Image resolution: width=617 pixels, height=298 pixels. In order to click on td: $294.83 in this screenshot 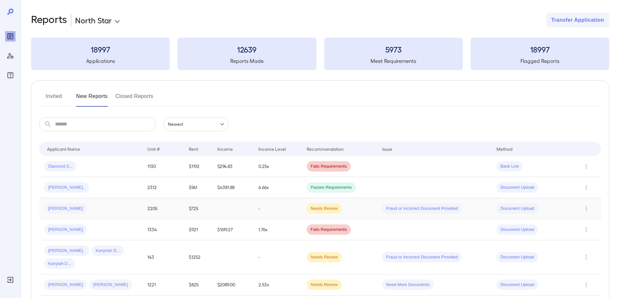, I will do `click(232, 166)`.